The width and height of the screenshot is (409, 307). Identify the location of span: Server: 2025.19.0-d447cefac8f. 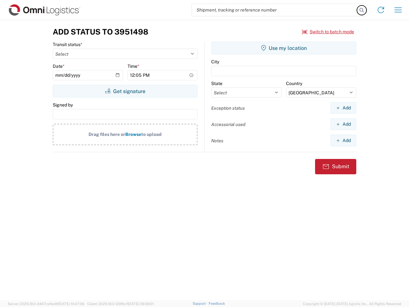
(46, 304).